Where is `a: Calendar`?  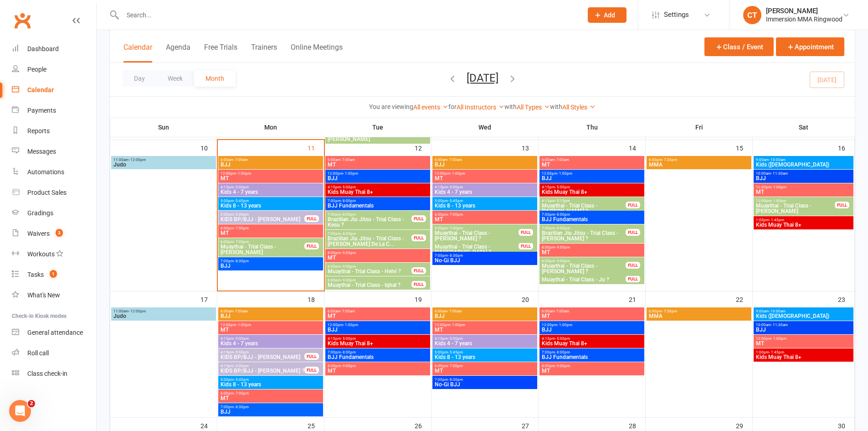 a: Calendar is located at coordinates (53, 90).